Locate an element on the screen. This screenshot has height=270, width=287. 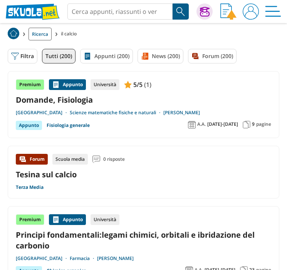
span: 9 is located at coordinates (253, 124).